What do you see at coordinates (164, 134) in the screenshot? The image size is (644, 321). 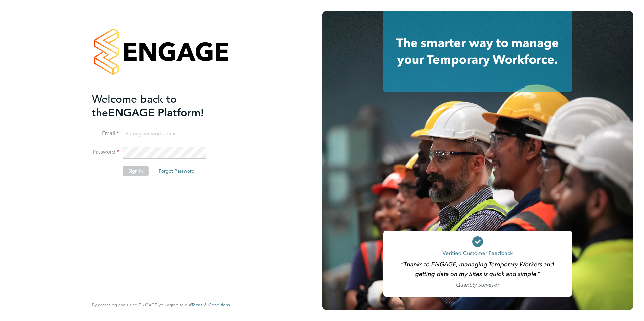 I see `input: Enter your work email...` at bounding box center [164, 134].